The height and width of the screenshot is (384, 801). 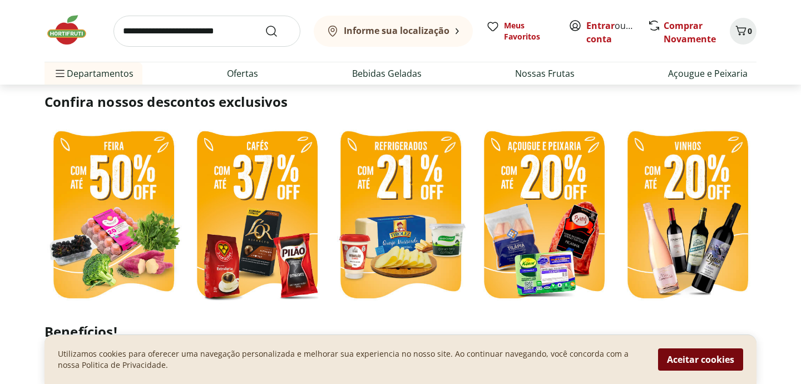 I want to click on p: Utilizamos cookies para oferecer uma navegação personalizada e melhorar sua experiencia no nosso ..., so click(x=351, y=359).